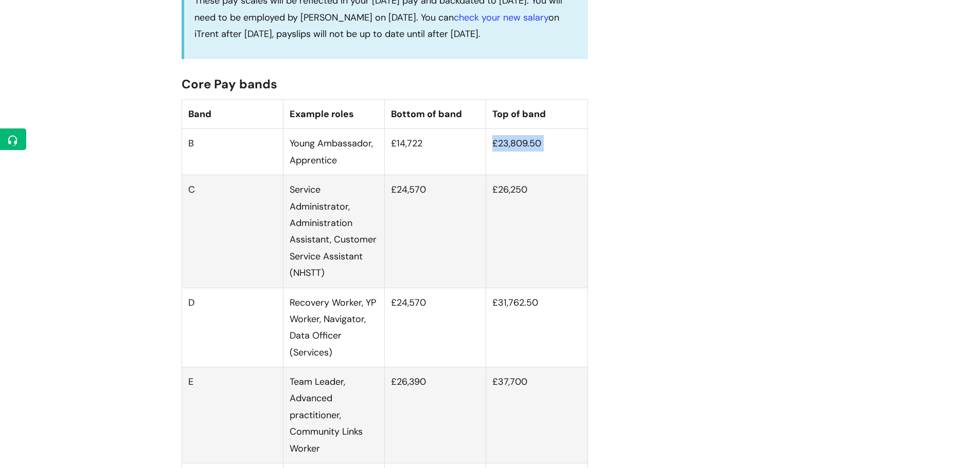 The height and width of the screenshot is (468, 980). Describe the element at coordinates (435, 415) in the screenshot. I see `td: £26,390` at that location.